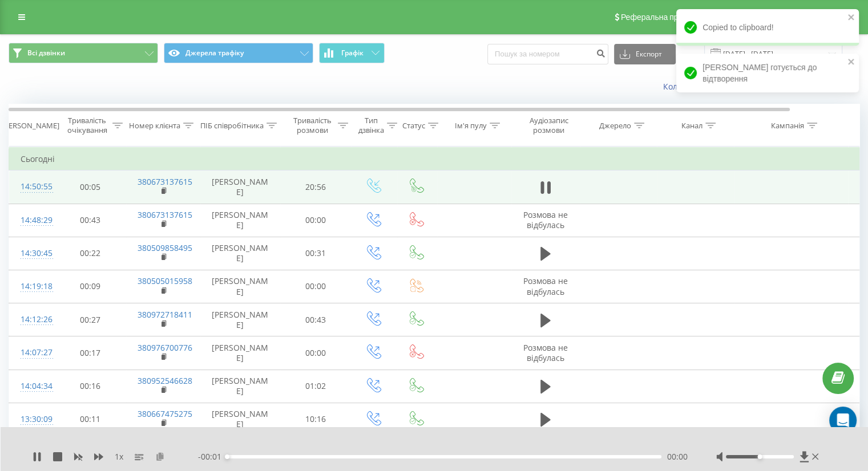 The image size is (868, 471). I want to click on a: 380667475275, so click(165, 414).